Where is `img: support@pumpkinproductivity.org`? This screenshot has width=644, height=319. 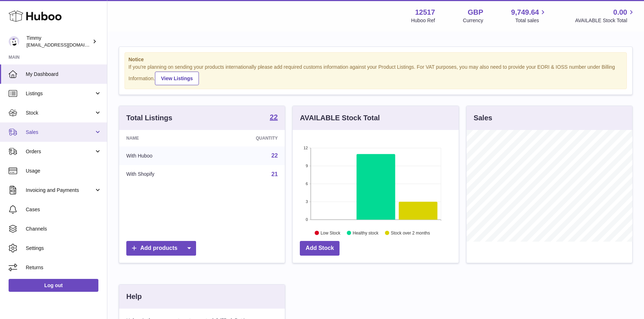 img: support@pumpkinproductivity.org is located at coordinates (14, 42).